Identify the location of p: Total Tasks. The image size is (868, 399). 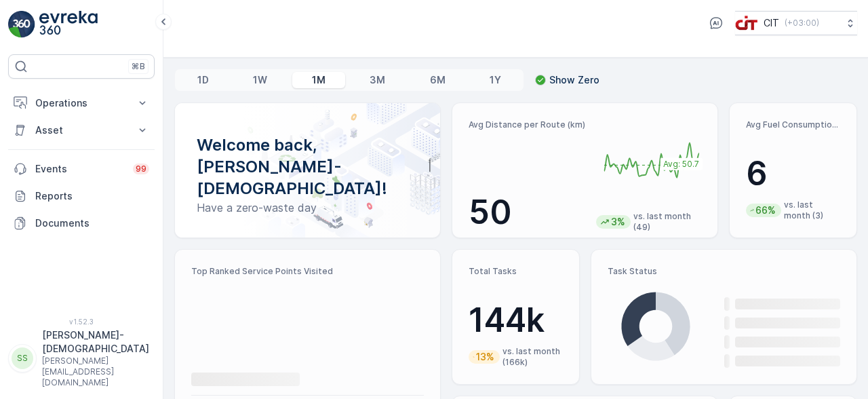
(515, 272).